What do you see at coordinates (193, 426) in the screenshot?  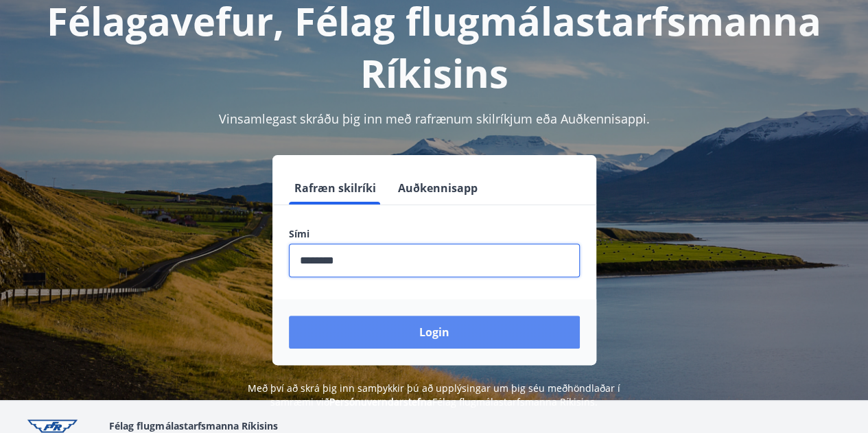 I see `span: Félag flugmálastarfsmanna Ríkisins` at bounding box center [193, 426].